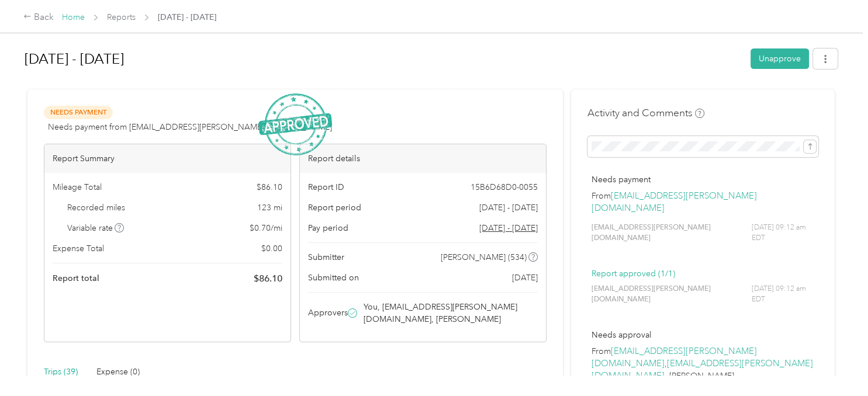  I want to click on span: $ 0.70 / mi, so click(266, 228).